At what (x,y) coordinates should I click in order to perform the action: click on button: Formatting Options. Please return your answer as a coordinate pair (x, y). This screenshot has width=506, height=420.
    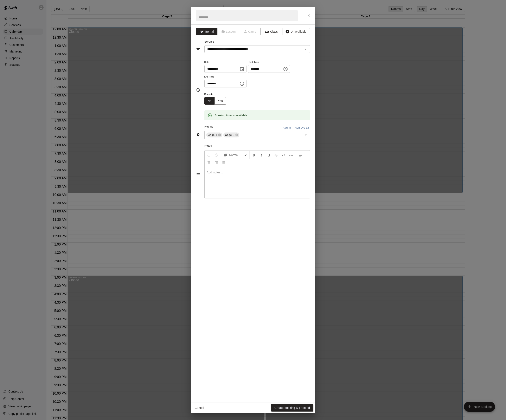
    Looking at the image, I should click on (236, 155).